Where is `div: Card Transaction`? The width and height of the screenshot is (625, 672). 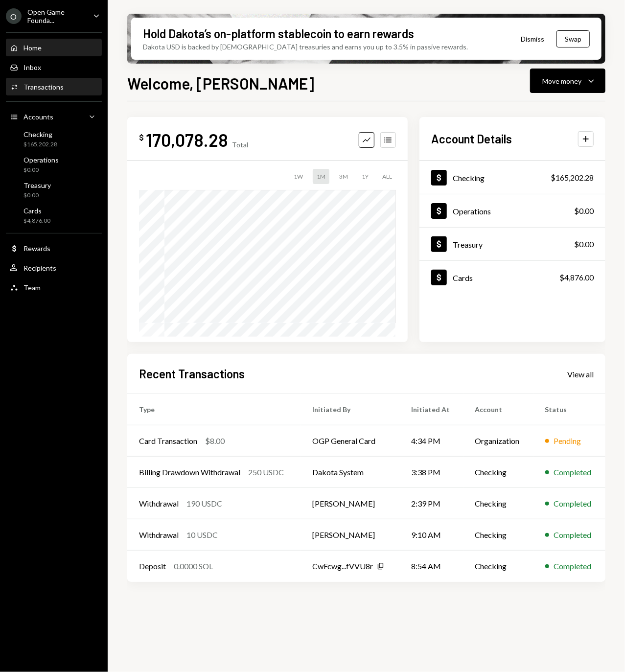
div: Card Transaction is located at coordinates (168, 441).